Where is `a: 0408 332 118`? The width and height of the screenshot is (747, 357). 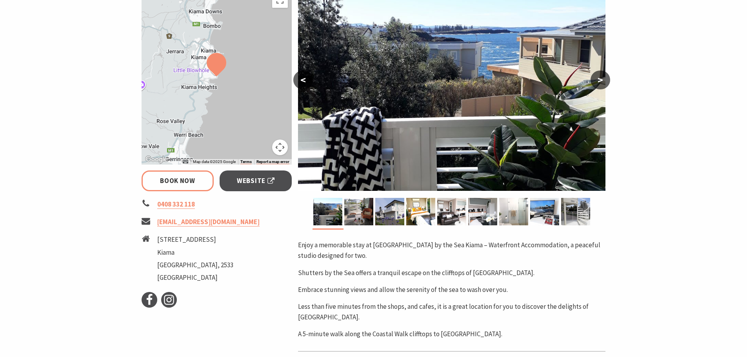 a: 0408 332 118 is located at coordinates (176, 204).